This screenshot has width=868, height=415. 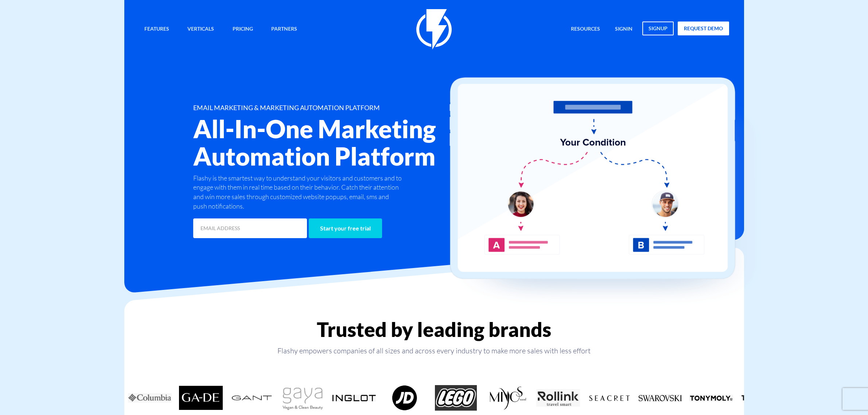 What do you see at coordinates (201, 29) in the screenshot?
I see `a: Verticals` at bounding box center [201, 29].